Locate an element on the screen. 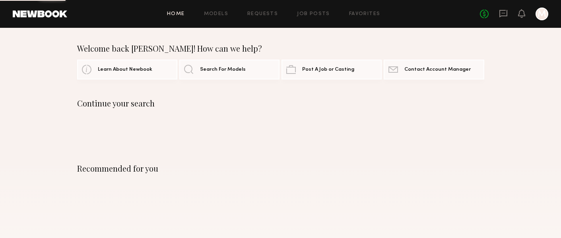 The height and width of the screenshot is (238, 561). a: Job Posts is located at coordinates (313, 14).